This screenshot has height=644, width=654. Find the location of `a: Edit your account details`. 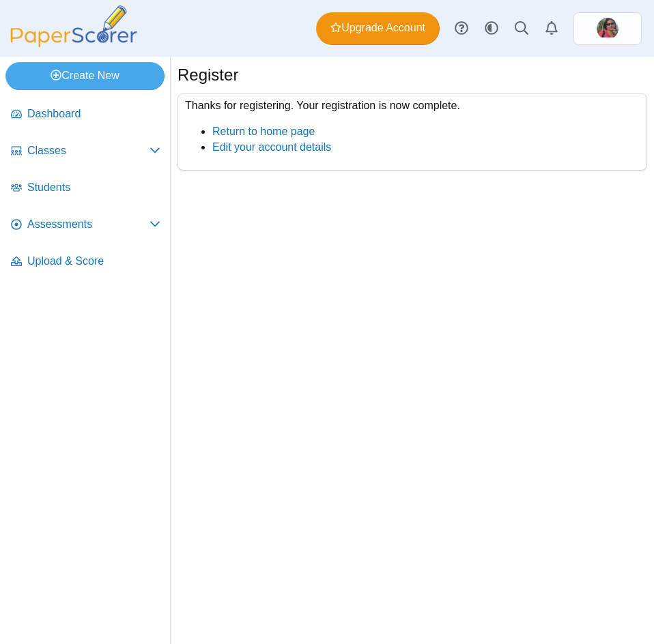

a: Edit your account details is located at coordinates (272, 147).